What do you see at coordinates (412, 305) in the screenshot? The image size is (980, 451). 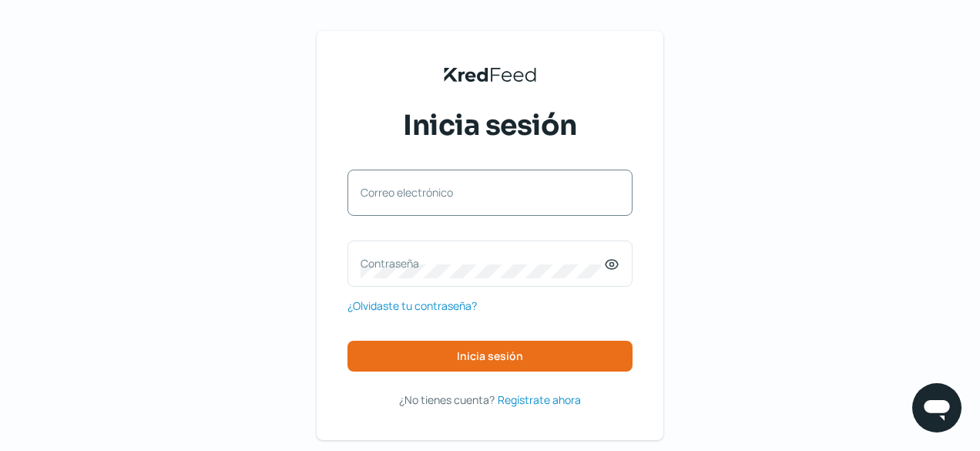 I see `a: ¿Olvidaste tu contraseña?` at bounding box center [412, 305].